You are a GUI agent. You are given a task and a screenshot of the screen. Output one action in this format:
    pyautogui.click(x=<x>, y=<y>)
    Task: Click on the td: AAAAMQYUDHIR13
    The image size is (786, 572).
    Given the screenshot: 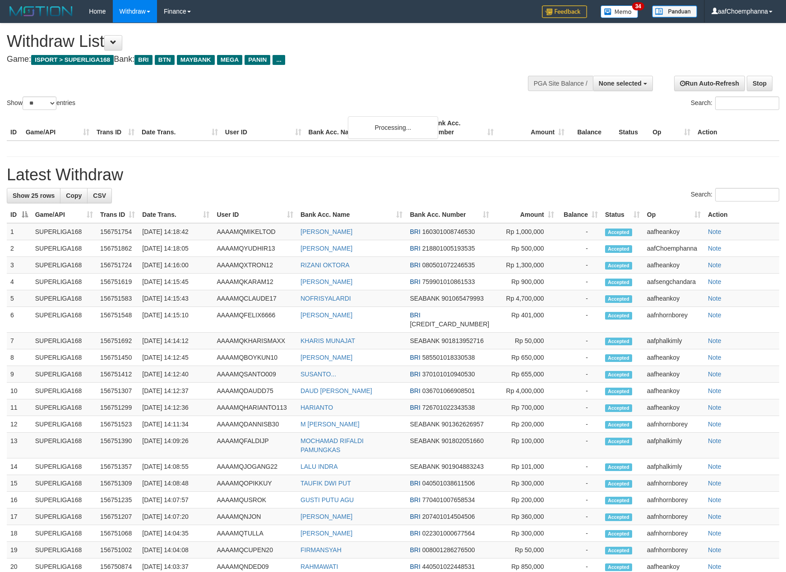 What is the action you would take?
    pyautogui.click(x=255, y=248)
    